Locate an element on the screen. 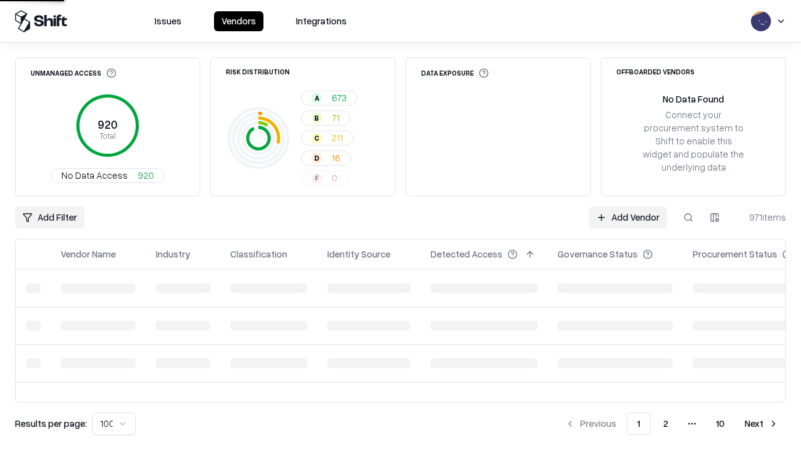  button: Issues is located at coordinates (168, 21).